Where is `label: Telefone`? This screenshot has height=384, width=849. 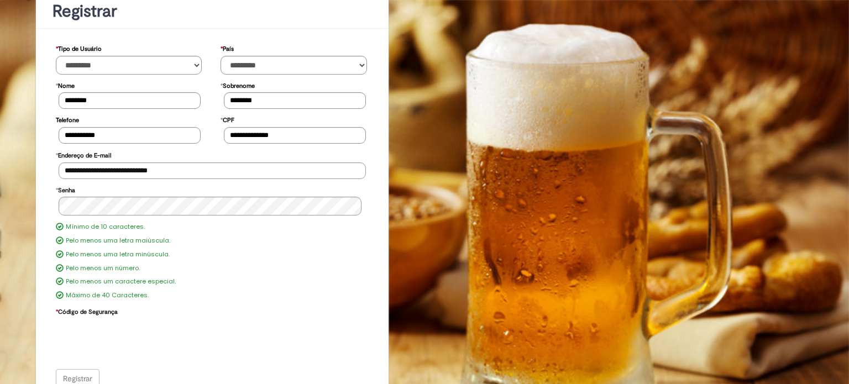 label: Telefone is located at coordinates (67, 119).